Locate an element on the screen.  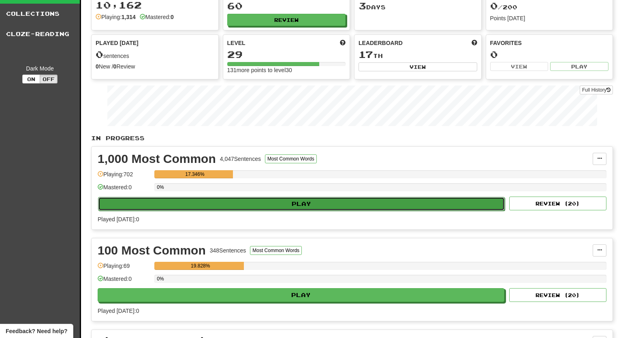
button: On is located at coordinates (31, 79).